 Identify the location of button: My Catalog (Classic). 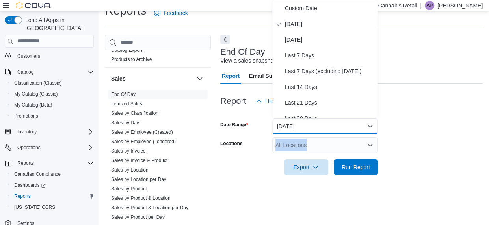
(52, 94).